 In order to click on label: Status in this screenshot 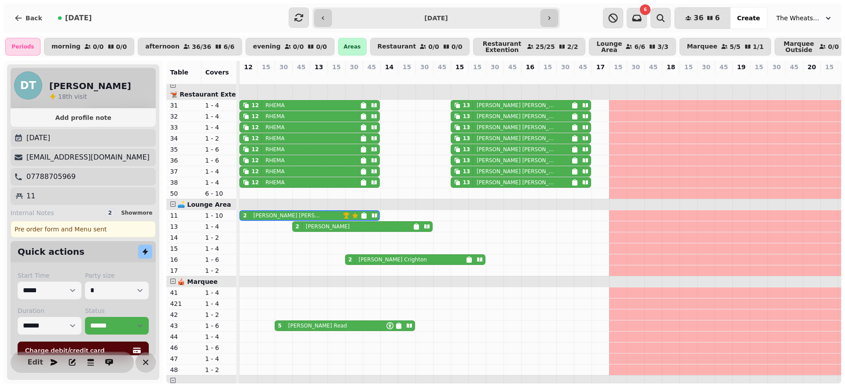, I will do `click(117, 310)`.